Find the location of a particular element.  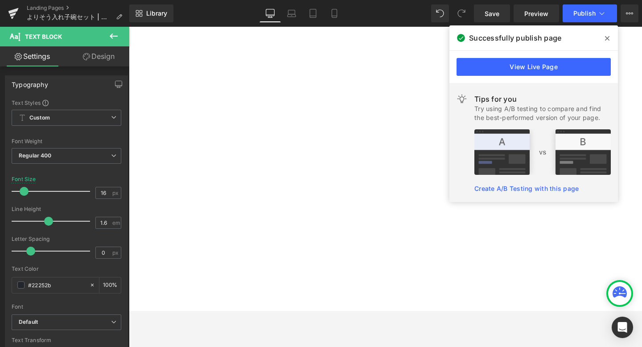

img: light.svg is located at coordinates (462, 99).